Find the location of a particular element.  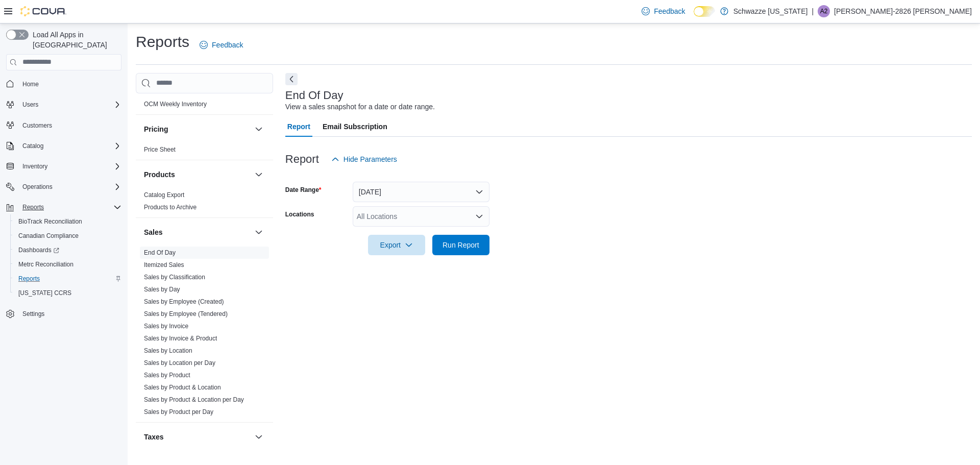

button: Customers is located at coordinates (64, 125).